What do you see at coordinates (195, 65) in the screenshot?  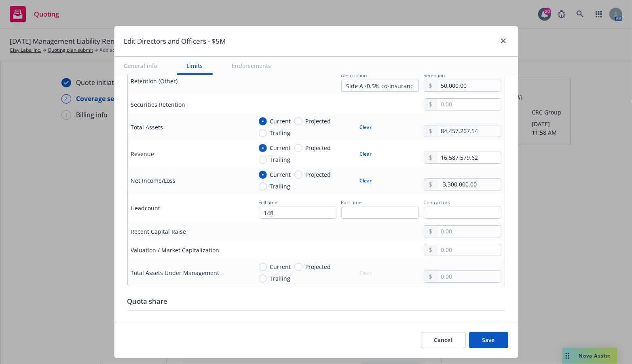 I see `button: Limits` at bounding box center [195, 65].